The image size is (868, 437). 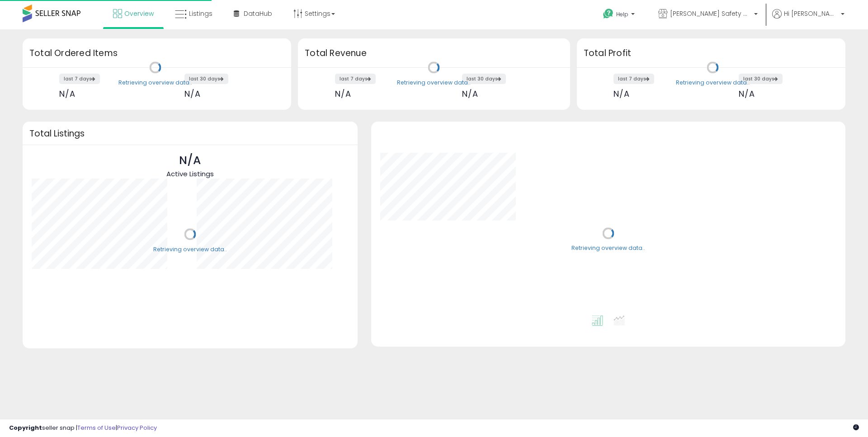 What do you see at coordinates (257, 13) in the screenshot?
I see `span: DataHub` at bounding box center [257, 13].